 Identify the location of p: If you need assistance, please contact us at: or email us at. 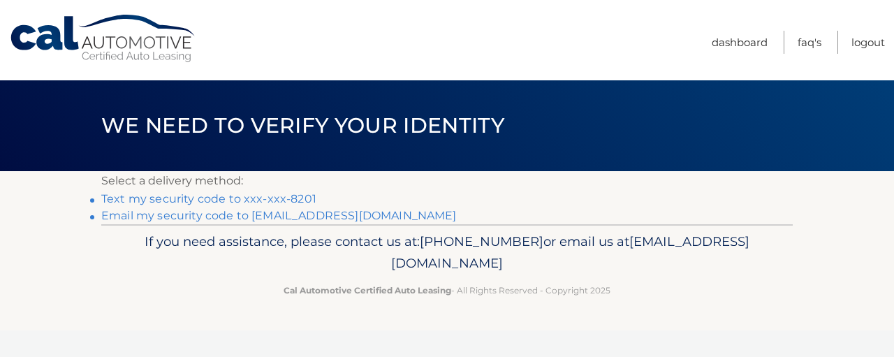
(447, 253).